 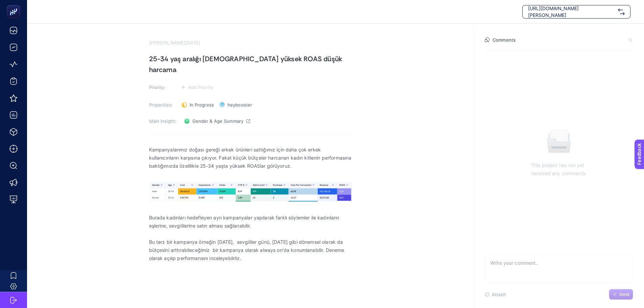 What do you see at coordinates (504, 40) in the screenshot?
I see `h4: Comments` at bounding box center [504, 40].